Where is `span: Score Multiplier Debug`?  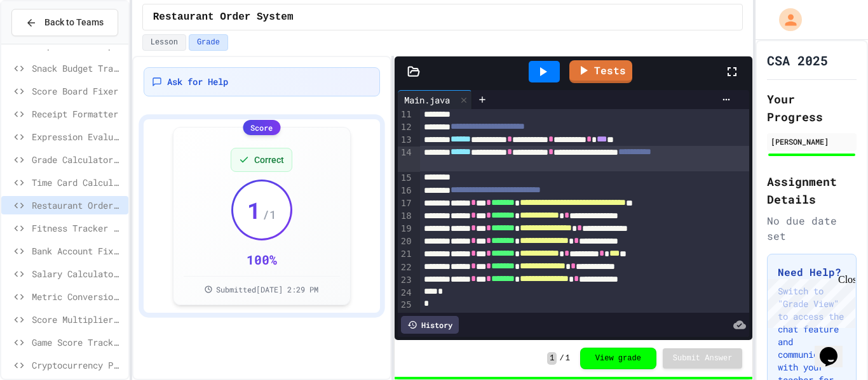 span: Score Multiplier Debug is located at coordinates (78, 319).